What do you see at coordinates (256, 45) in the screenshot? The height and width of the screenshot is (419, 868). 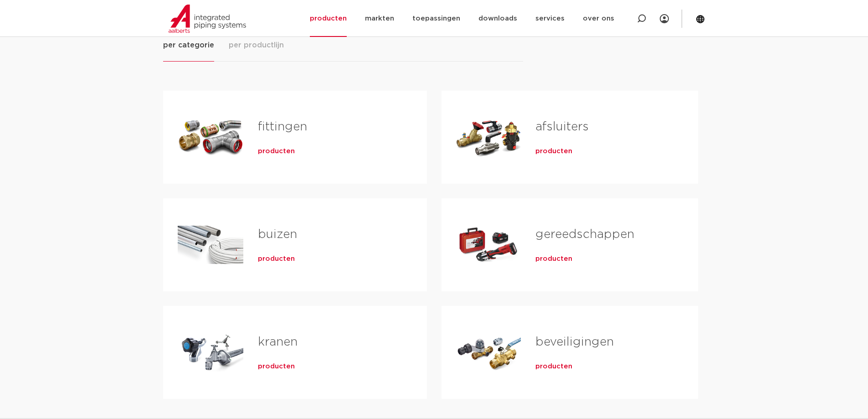 I see `span: per productlijn` at bounding box center [256, 45].